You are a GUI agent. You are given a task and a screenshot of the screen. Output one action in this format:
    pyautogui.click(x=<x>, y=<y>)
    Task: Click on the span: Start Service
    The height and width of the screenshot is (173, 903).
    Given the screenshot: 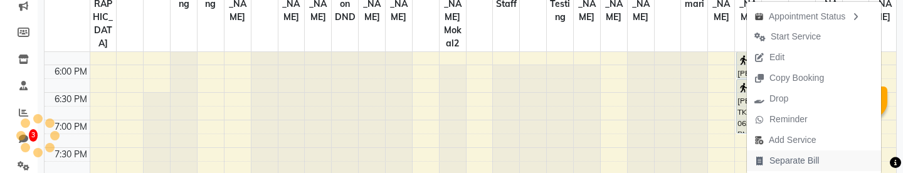 What is the action you would take?
    pyautogui.click(x=796, y=36)
    